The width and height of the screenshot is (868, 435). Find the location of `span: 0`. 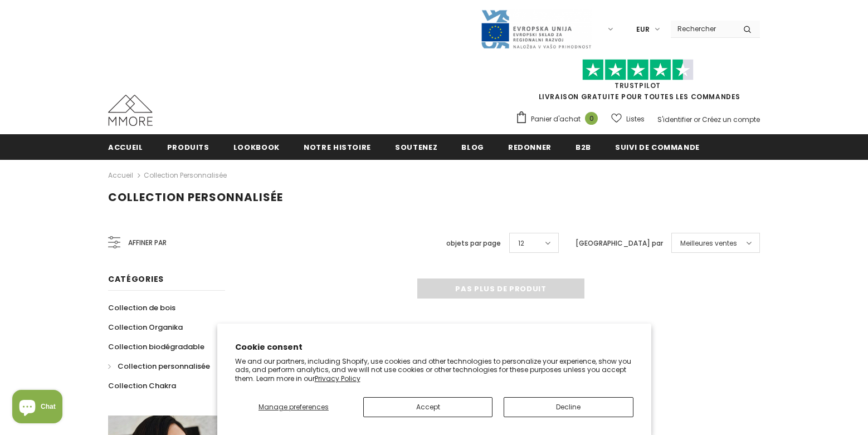

span: 0 is located at coordinates (591, 118).